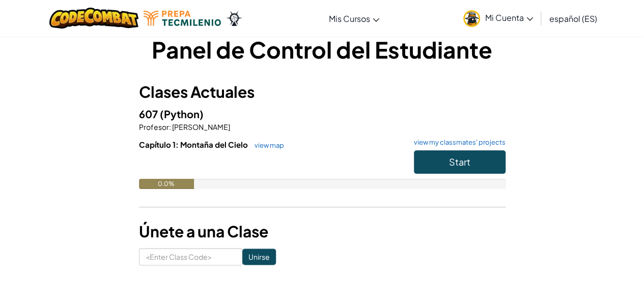  Describe the element at coordinates (460, 162) in the screenshot. I see `button: Start` at that location.